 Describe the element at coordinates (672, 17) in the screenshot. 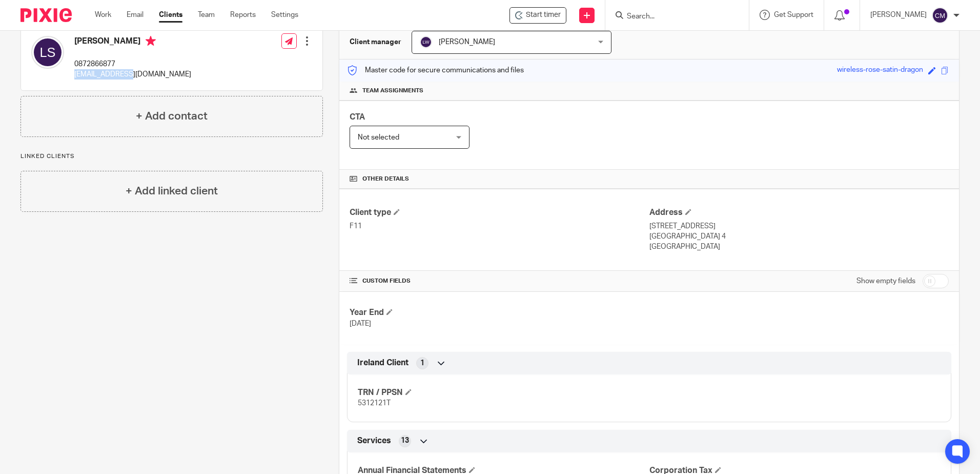

I see `input: Search` at that location.